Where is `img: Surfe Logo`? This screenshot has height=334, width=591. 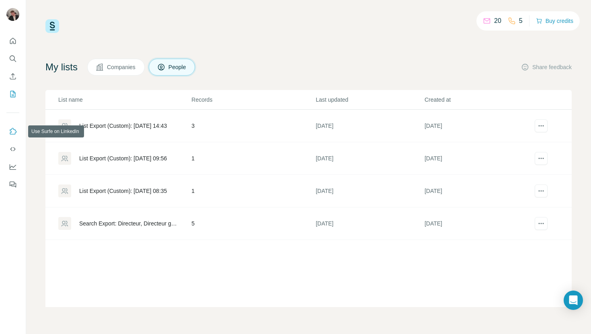 img: Surfe Logo is located at coordinates (52, 26).